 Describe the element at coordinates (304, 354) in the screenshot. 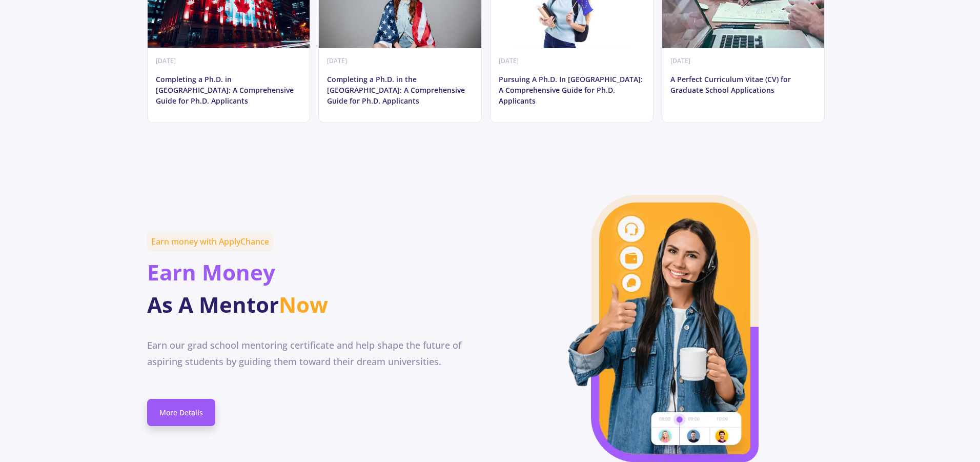

I see `span: Earn our grad school mentoring certificate and help shape the future of aspiring students by guid...` at that location.